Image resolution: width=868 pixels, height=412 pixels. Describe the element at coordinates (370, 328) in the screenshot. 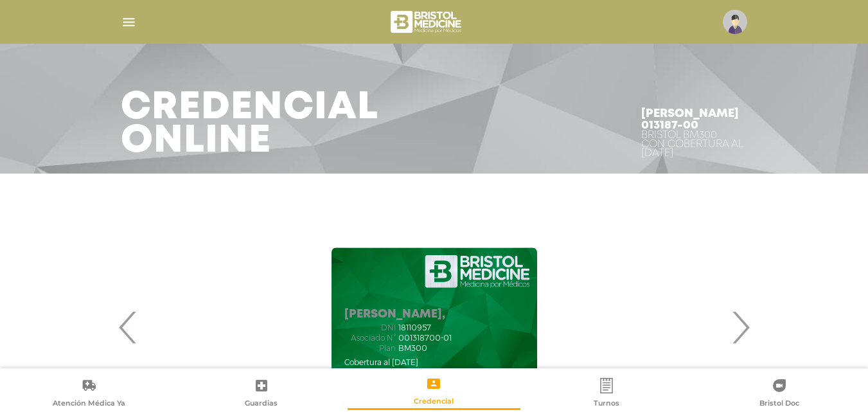

I see `span: DNI` at that location.